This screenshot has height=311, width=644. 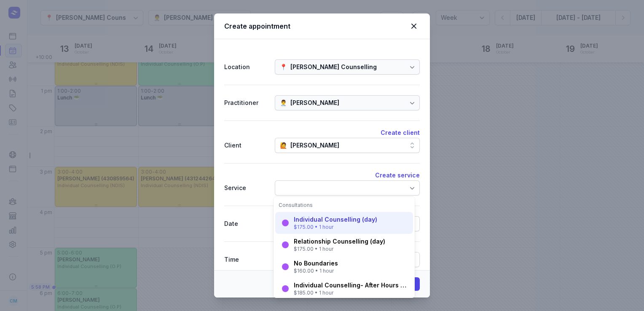 What do you see at coordinates (246, 260) in the screenshot?
I see `div: Time` at bounding box center [246, 260].